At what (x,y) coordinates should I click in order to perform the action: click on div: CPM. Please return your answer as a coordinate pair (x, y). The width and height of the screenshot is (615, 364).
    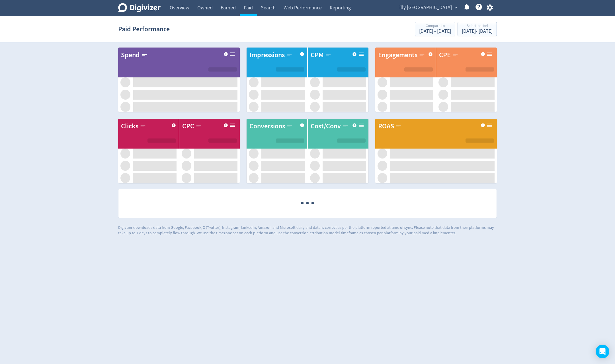
    Looking at the image, I should click on (317, 55).